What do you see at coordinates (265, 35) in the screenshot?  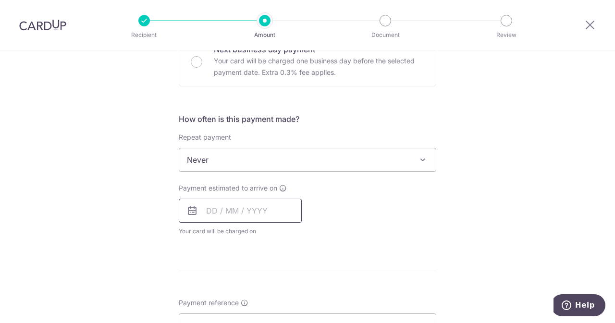 I see `p: Amount` at bounding box center [265, 35].